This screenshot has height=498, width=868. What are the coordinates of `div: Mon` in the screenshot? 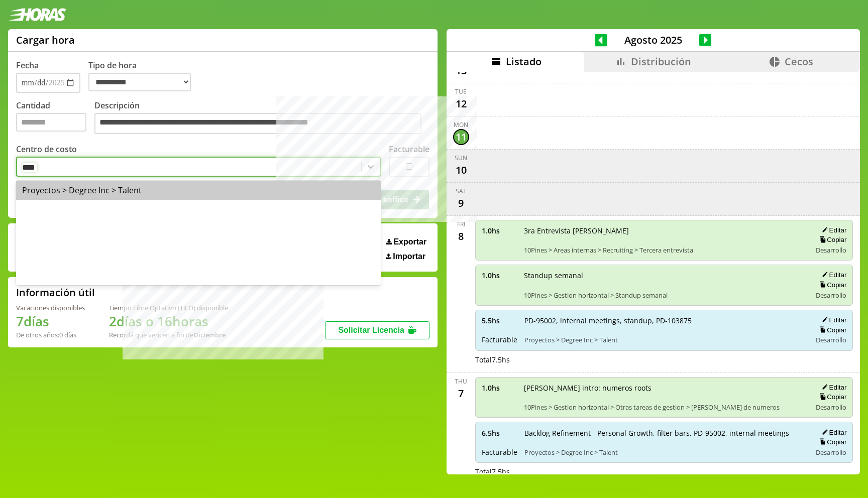 It's located at (460, 125).